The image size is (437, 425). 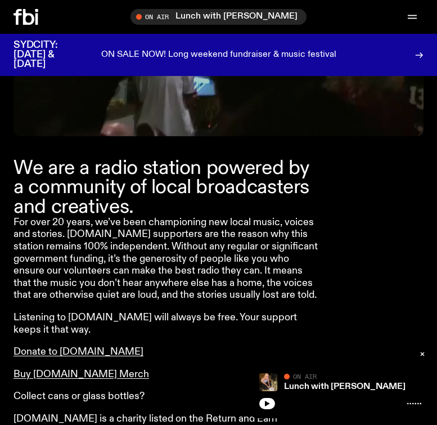 I want to click on a: SLC lunch cover, so click(x=268, y=382).